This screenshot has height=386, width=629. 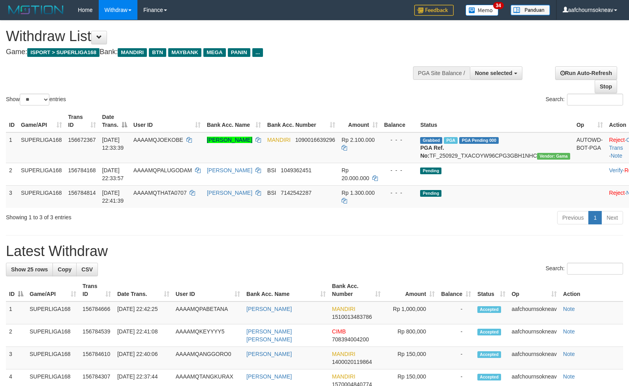 I want to click on a: Next, so click(x=612, y=217).